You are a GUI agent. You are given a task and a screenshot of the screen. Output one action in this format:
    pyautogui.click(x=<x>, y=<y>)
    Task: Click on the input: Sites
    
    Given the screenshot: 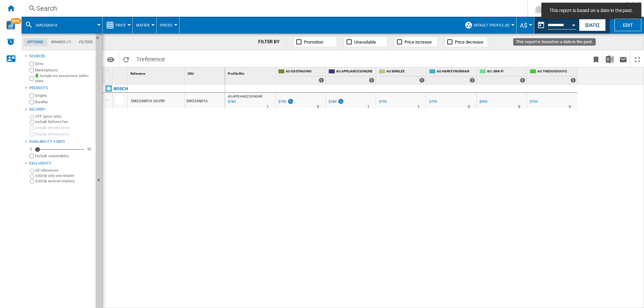 What is the action you would take?
    pyautogui.click(x=31, y=64)
    